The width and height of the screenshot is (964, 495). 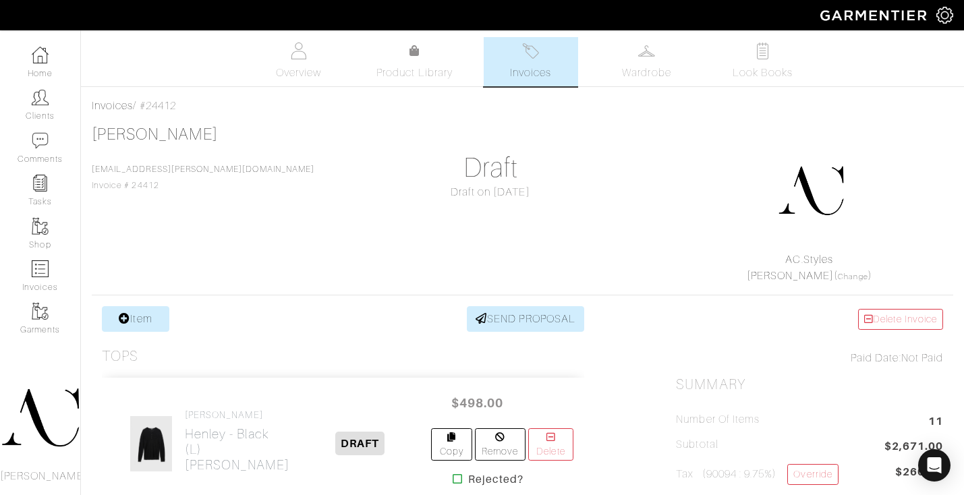 I want to click on div: Not Paid, so click(x=810, y=358).